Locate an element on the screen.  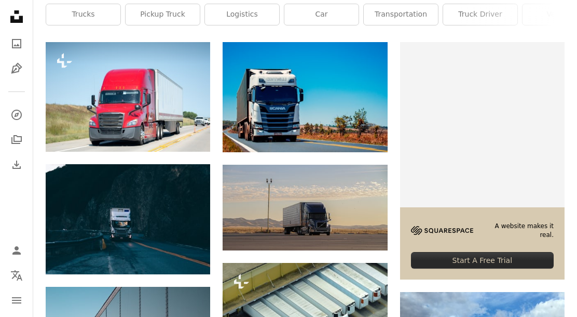
a: A website makes it real.Start A Free Trial is located at coordinates (482, 160).